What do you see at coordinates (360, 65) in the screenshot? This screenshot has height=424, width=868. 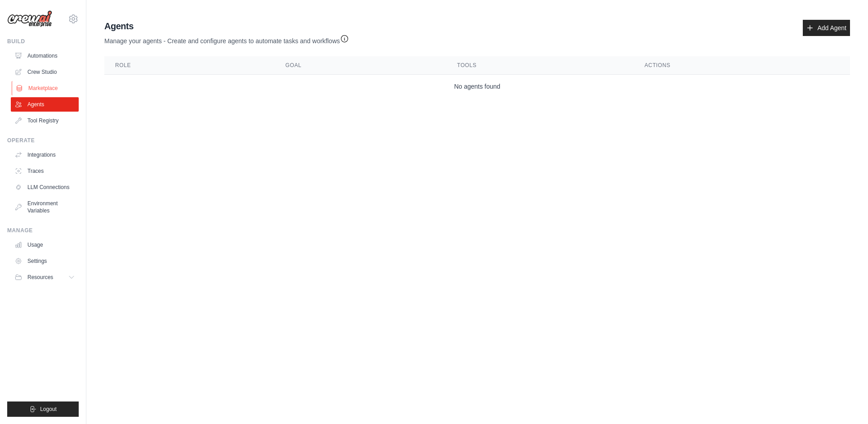 I see `th: Goal` at bounding box center [360, 65].